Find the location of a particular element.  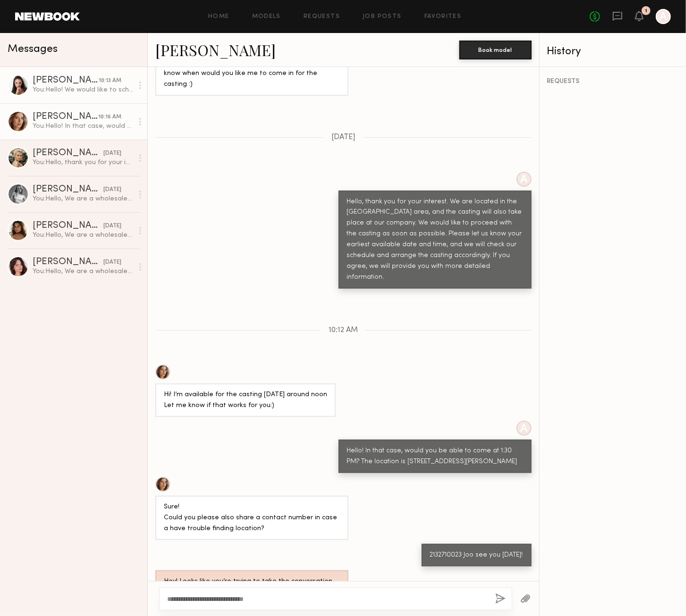

div: Hi! Thank you for reaching out! I’d love the opportunity to work together so let me know when wou... is located at coordinates (252, 68).